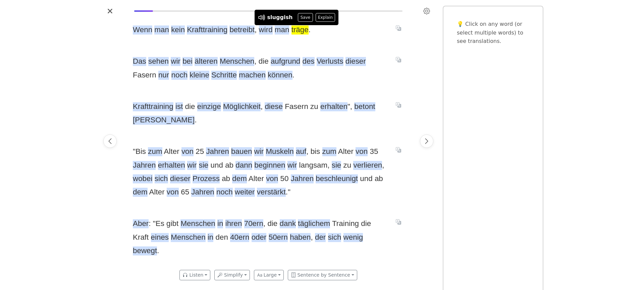  What do you see at coordinates (178, 30) in the screenshot?
I see `span: kein` at bounding box center [178, 30].